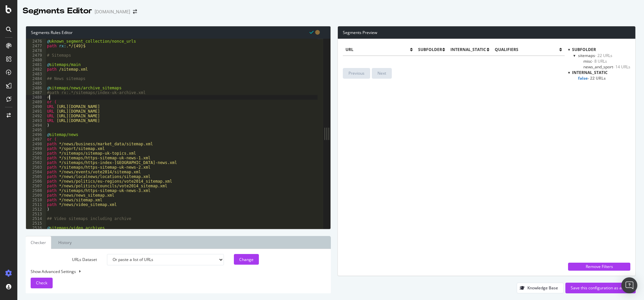  I want to click on span: url, so click(378, 49).